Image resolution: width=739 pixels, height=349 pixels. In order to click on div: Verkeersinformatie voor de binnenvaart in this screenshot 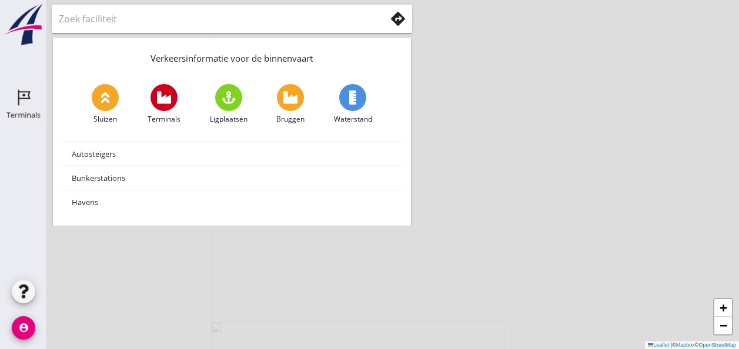, I will do `click(232, 56)`.